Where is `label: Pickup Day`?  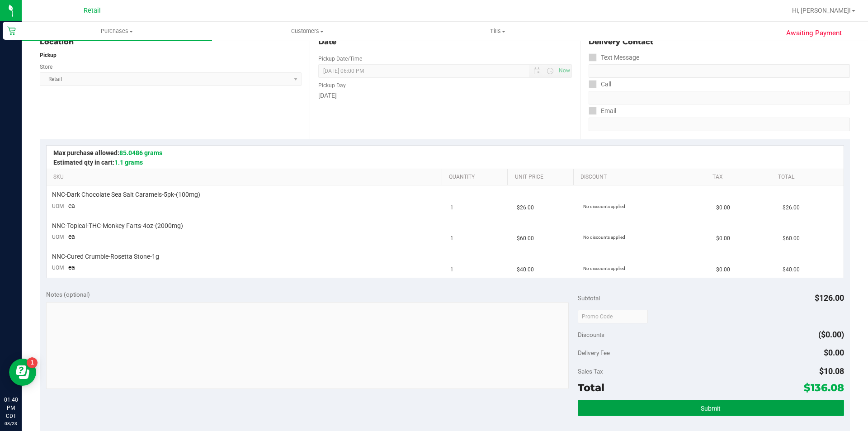
label: Pickup Day is located at coordinates (332, 85).